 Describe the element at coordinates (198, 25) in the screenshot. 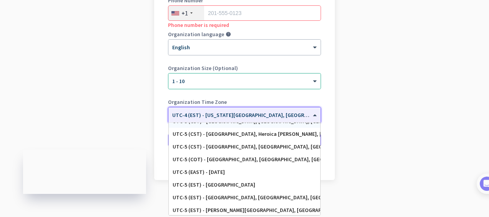

I see `span: Phone number is required` at that location.